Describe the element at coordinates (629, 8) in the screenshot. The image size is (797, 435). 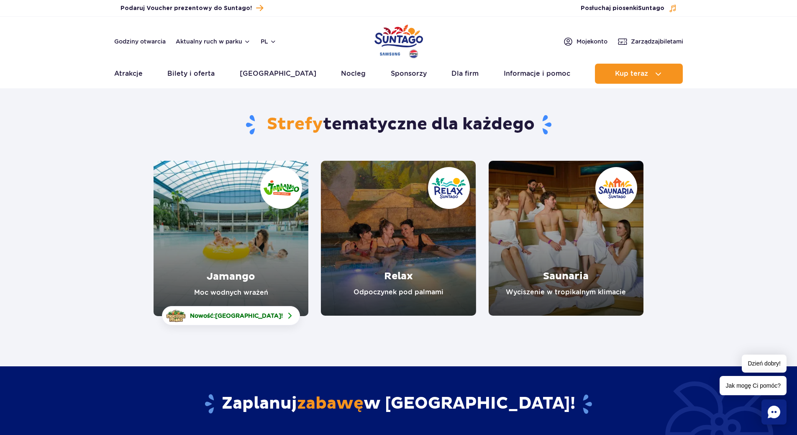
I see `button: Posłuchaj piosenkiSuntago` at that location.